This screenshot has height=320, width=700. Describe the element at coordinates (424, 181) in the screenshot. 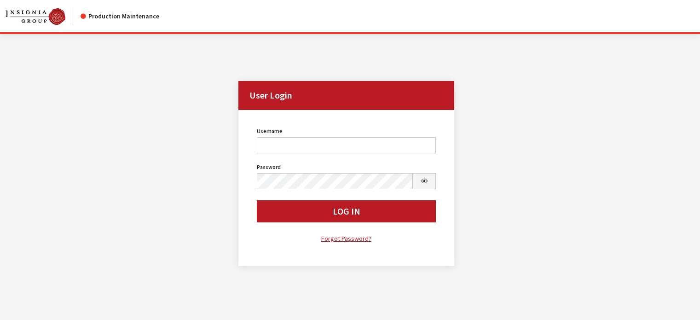

I see `button: Show Password` at that location.